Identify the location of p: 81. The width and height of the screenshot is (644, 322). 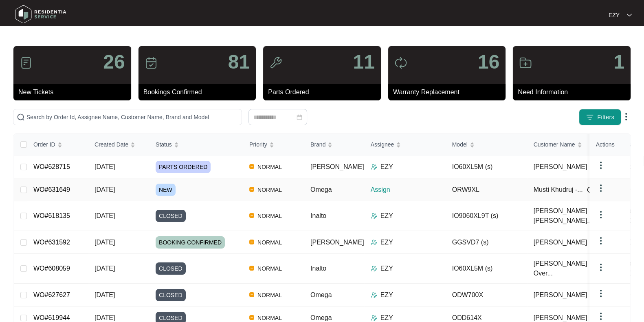
(239, 62).